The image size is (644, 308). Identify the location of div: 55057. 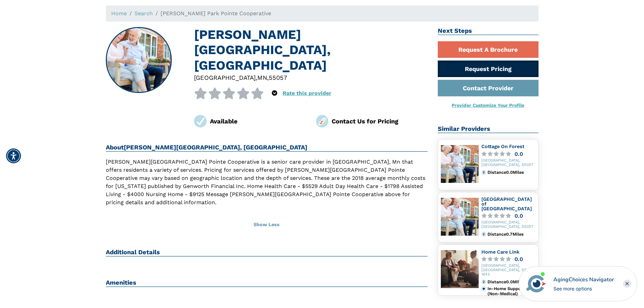
(278, 77).